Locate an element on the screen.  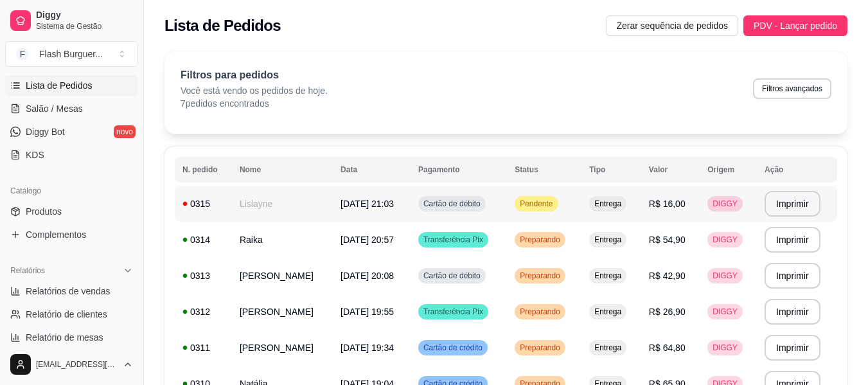
div: 0313 is located at coordinates (203, 275).